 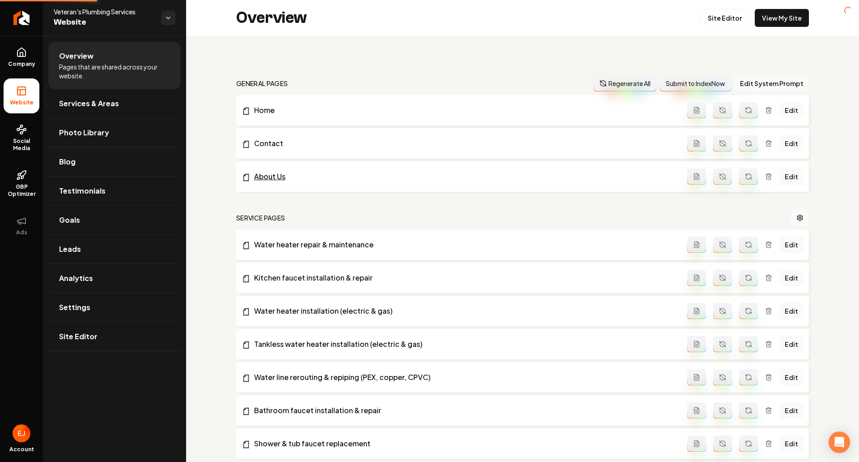 What do you see at coordinates (465, 278) in the screenshot?
I see `a: Kitchen faucet installation & repair` at bounding box center [465, 278].